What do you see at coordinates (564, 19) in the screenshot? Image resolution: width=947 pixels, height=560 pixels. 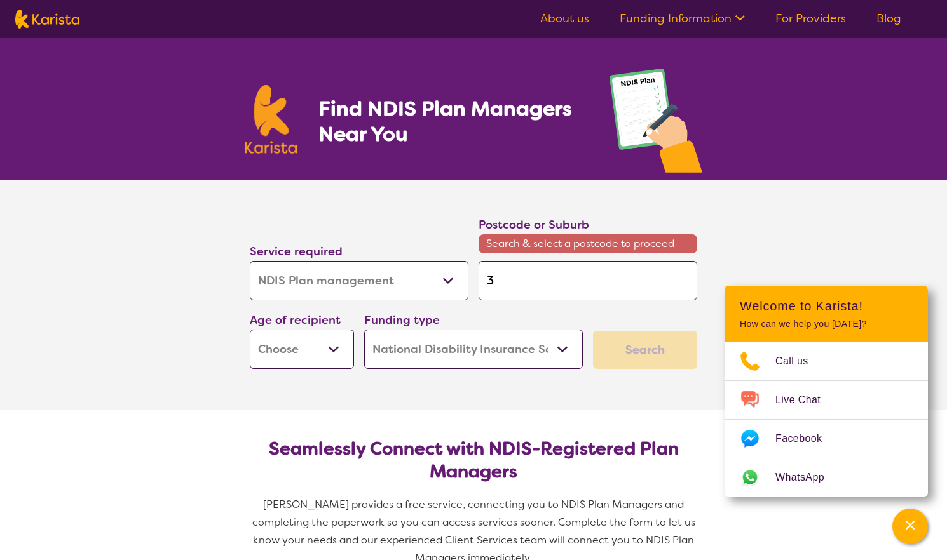 I see `a: About us` at bounding box center [564, 19].